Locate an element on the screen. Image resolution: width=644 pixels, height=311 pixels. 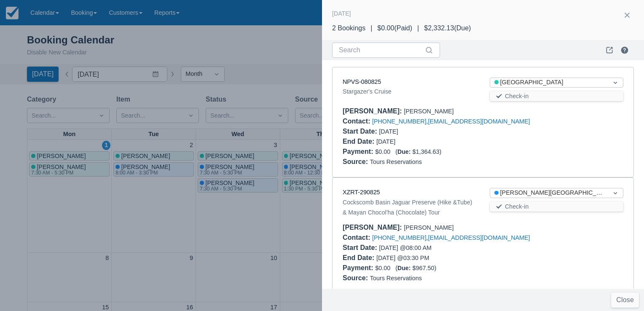
div: Stargazer's Cruise is located at coordinates (409, 91).